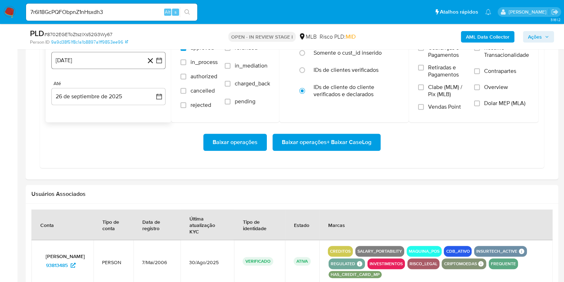 The width and height of the screenshot is (564, 282). Describe the element at coordinates (168, 12) in the screenshot. I see `span: Alt` at that location.